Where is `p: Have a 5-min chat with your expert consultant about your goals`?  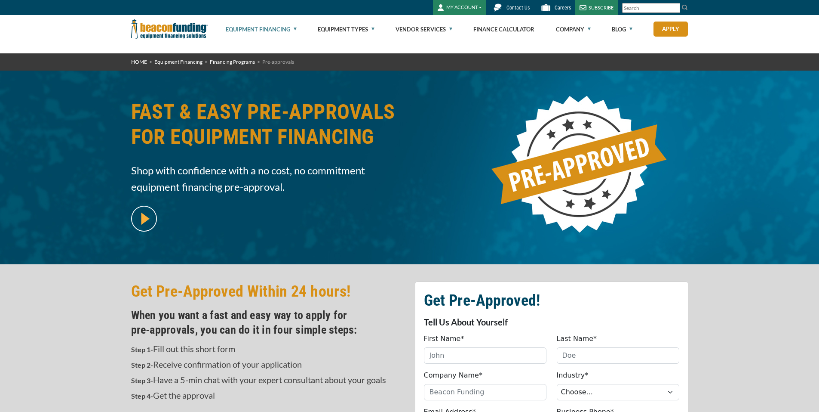 p: Have a 5-min chat with your expert consultant about your goals is located at coordinates (268, 380).